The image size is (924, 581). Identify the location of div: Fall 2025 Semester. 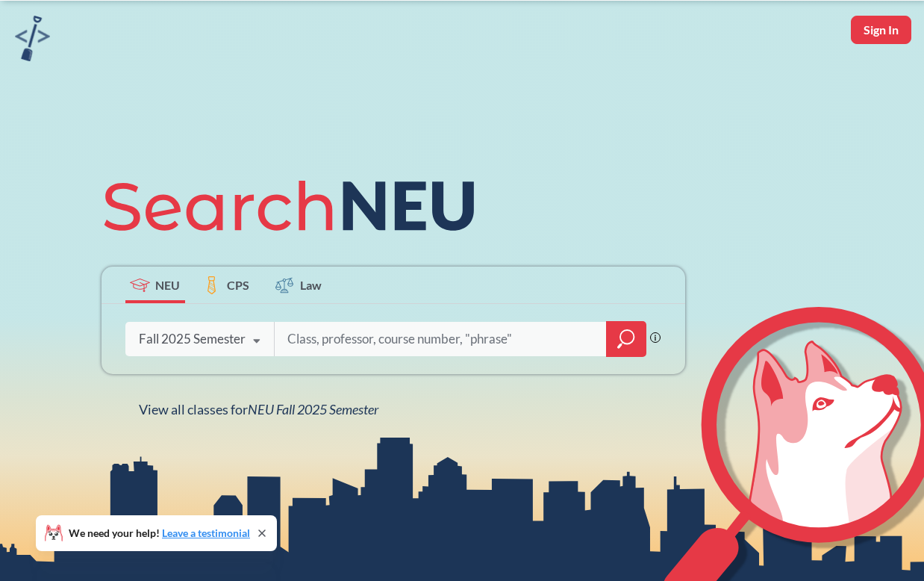
(192, 339).